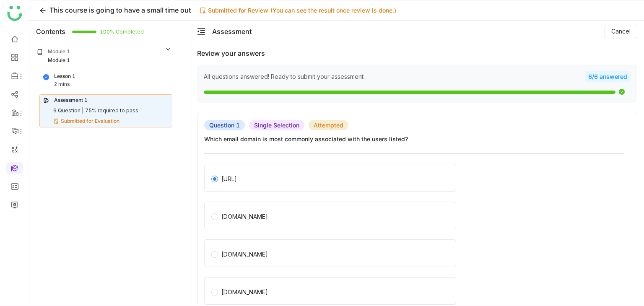  Describe the element at coordinates (201, 31) in the screenshot. I see `span: menu-fold` at that location.